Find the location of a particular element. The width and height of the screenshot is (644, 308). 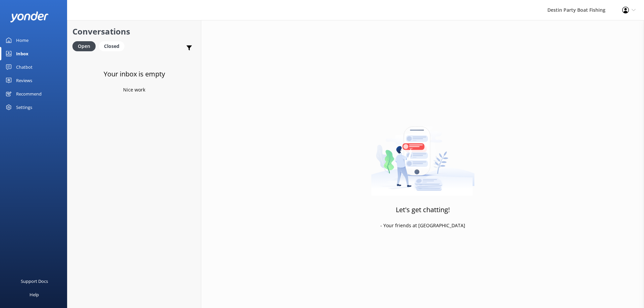

img: yonder-white-logo.png is located at coordinates (29, 17).